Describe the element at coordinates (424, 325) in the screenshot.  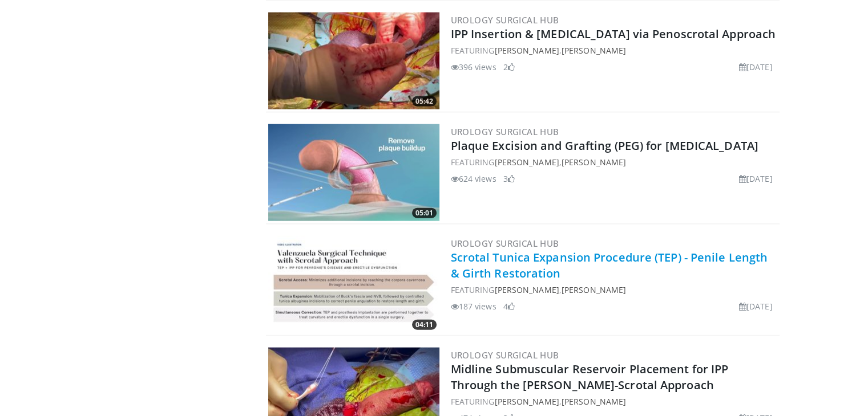
I see `span: 04:11` at that location.